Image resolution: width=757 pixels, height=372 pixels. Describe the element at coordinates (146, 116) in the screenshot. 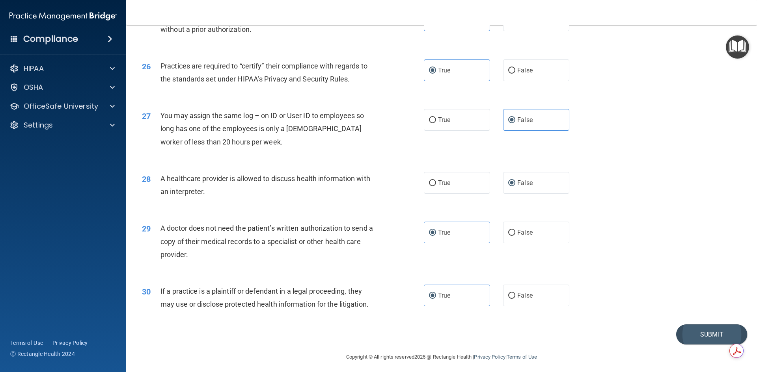

I see `span: 27` at that location.